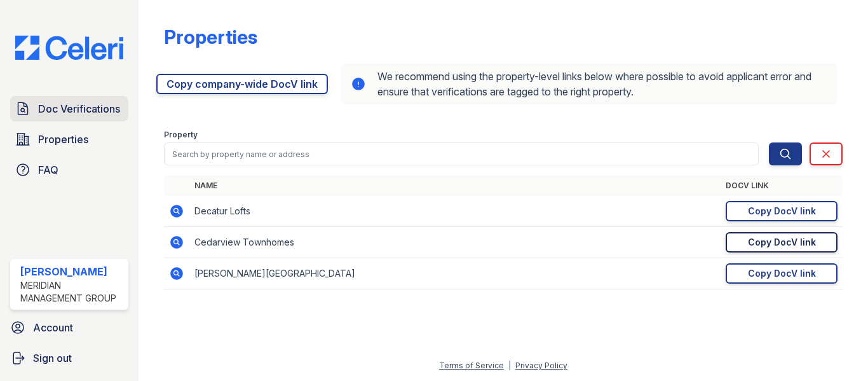 Image resolution: width=868 pixels, height=381 pixels. What do you see at coordinates (455, 185) in the screenshot?
I see `th: Name` at bounding box center [455, 185].